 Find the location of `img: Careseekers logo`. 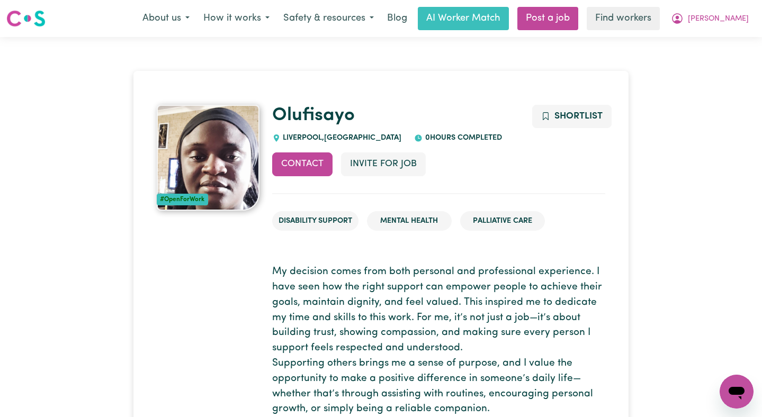

img: Careseekers logo is located at coordinates (26, 19).